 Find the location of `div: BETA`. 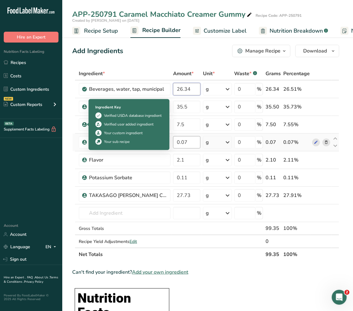

div: BETA is located at coordinates (9, 124).